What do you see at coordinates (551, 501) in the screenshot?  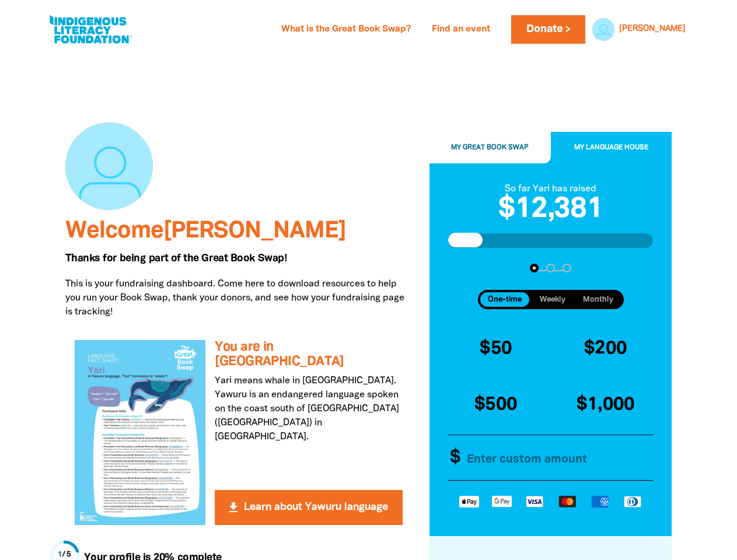 I see `div: Available payment methods` at bounding box center [551, 501].